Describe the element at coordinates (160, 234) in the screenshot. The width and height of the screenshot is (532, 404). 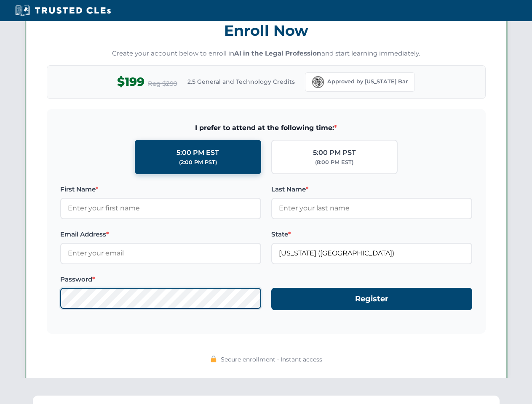
I see `label: Email Address` at that location.